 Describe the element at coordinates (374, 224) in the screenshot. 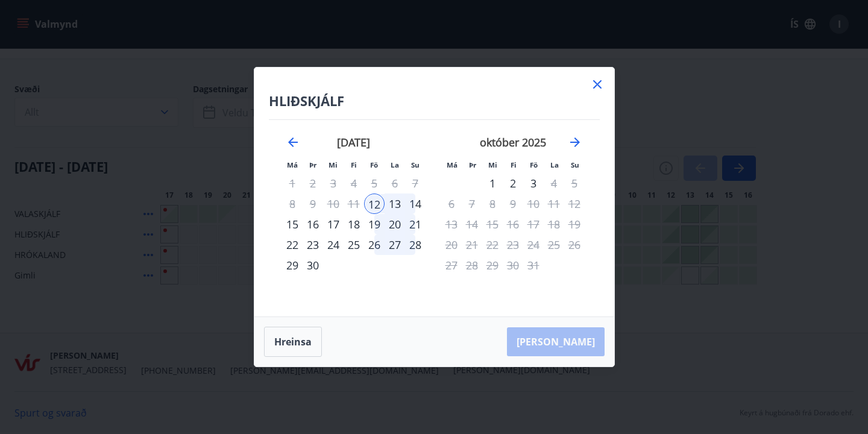

I see `td: Choose föstudagur, 19. september 2025 as your check-out date. It’s available.` at that location.